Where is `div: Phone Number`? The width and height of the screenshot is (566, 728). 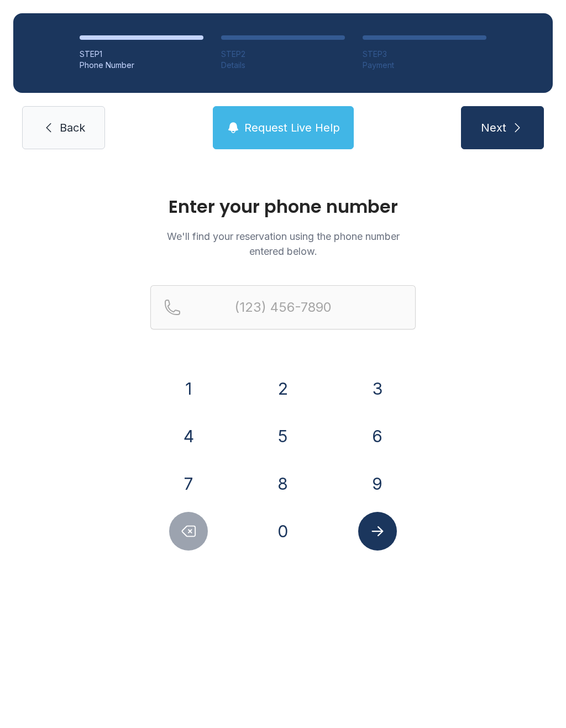
div: Phone Number is located at coordinates (142, 65).